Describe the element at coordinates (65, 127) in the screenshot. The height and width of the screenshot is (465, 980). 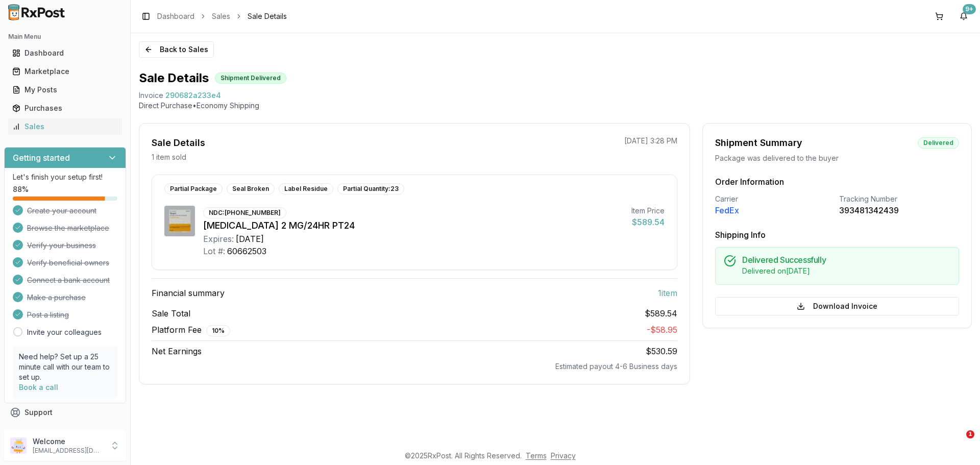
I see `div: Sales` at that location.